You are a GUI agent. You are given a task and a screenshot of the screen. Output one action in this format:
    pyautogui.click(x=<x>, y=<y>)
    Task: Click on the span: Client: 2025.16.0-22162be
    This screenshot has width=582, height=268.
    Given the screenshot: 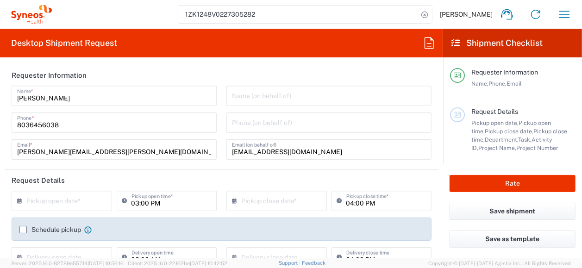 What is the action you would take?
    pyautogui.click(x=177, y=263)
    